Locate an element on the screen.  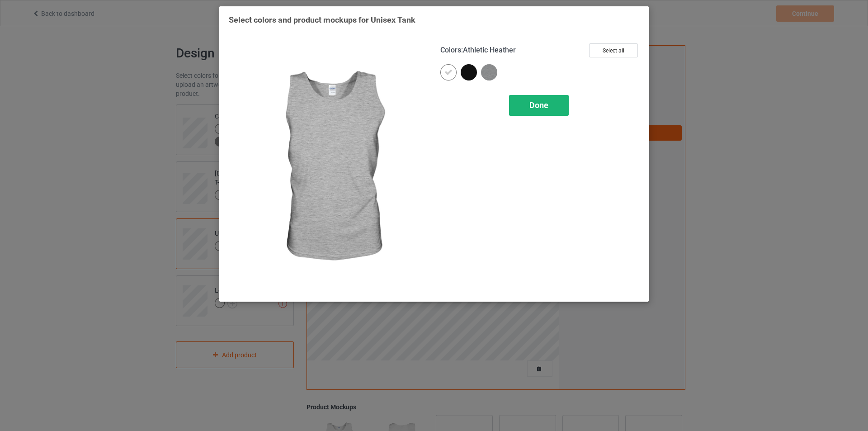
img: heather_texture.png is located at coordinates (489, 72).